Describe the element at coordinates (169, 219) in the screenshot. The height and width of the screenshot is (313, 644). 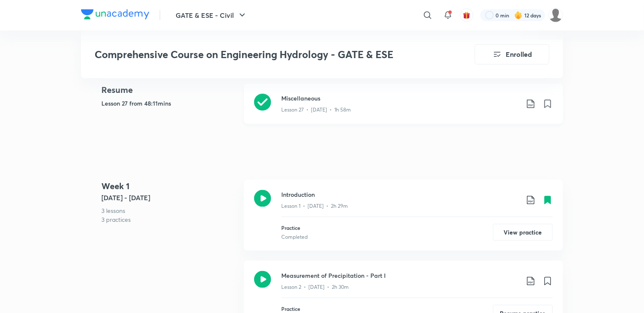
I see `p: 3 practices` at that location.